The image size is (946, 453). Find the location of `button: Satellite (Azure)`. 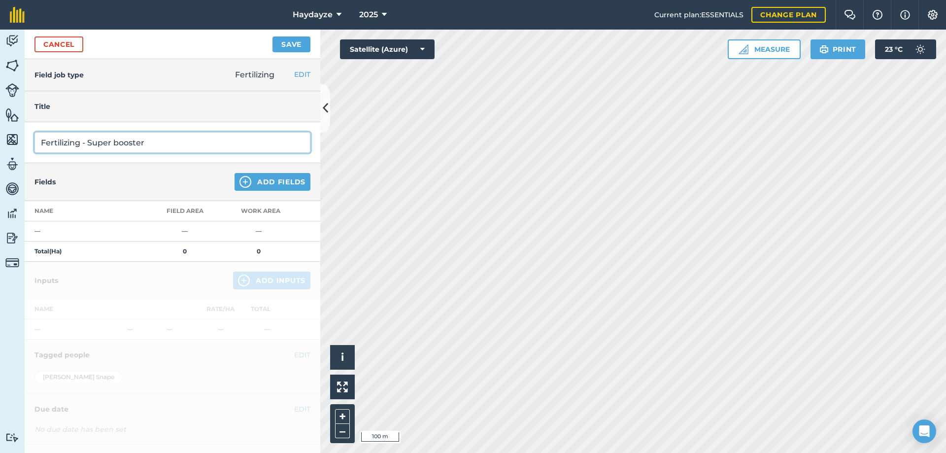

button: Satellite (Azure) is located at coordinates (387, 49).